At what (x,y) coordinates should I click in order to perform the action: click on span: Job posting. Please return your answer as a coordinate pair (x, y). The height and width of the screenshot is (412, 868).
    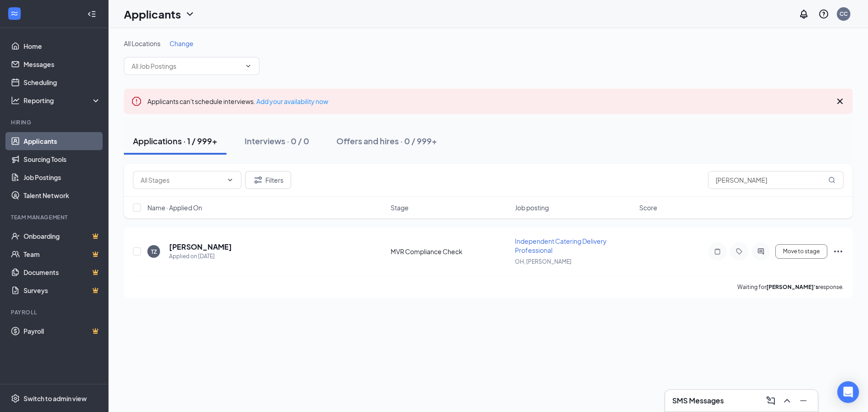
    Looking at the image, I should click on (531, 208).